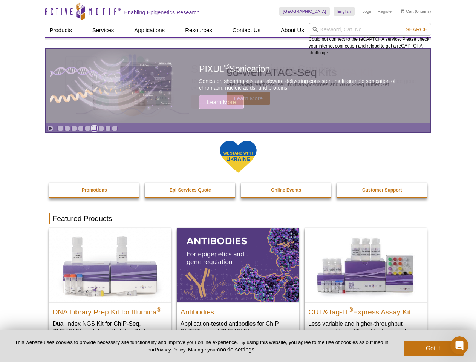  Describe the element at coordinates (94, 128) in the screenshot. I see `a: Go to slide 6` at that location.